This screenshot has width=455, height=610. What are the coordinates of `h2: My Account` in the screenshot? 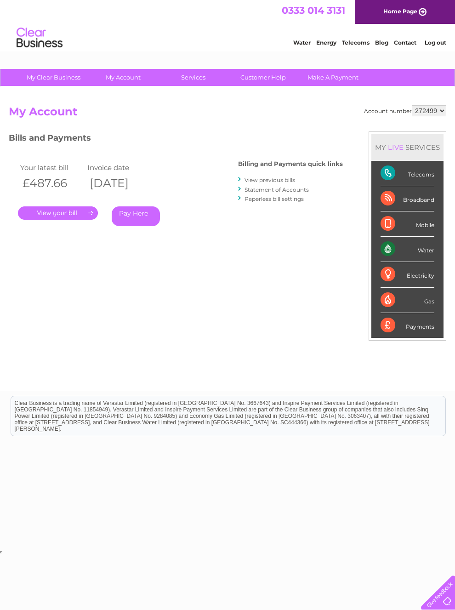 It's located at (227, 114).